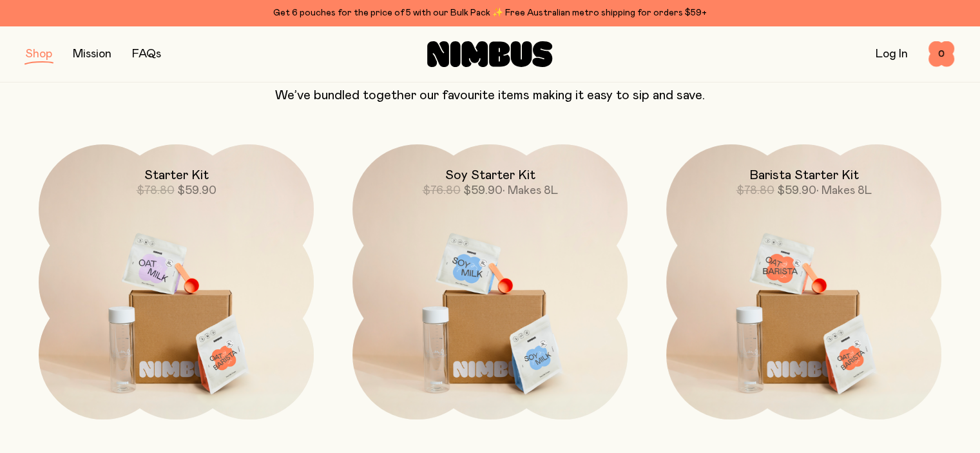 Image resolution: width=980 pixels, height=453 pixels. Describe the element at coordinates (941, 54) in the screenshot. I see `span: 0` at that location.